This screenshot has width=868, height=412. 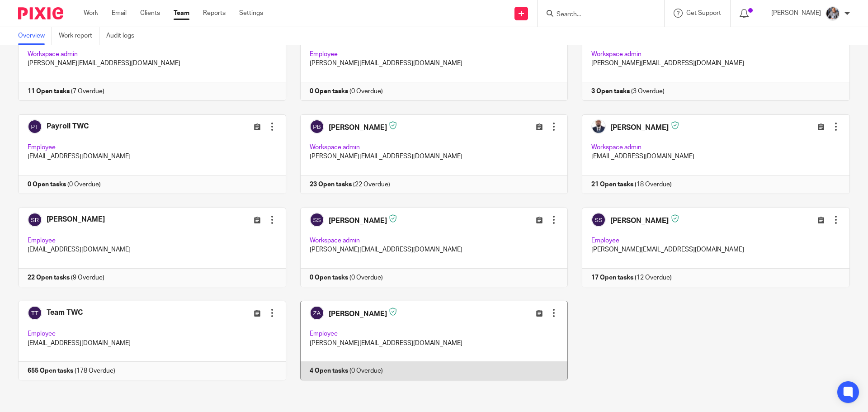 I want to click on a: Clients, so click(x=150, y=13).